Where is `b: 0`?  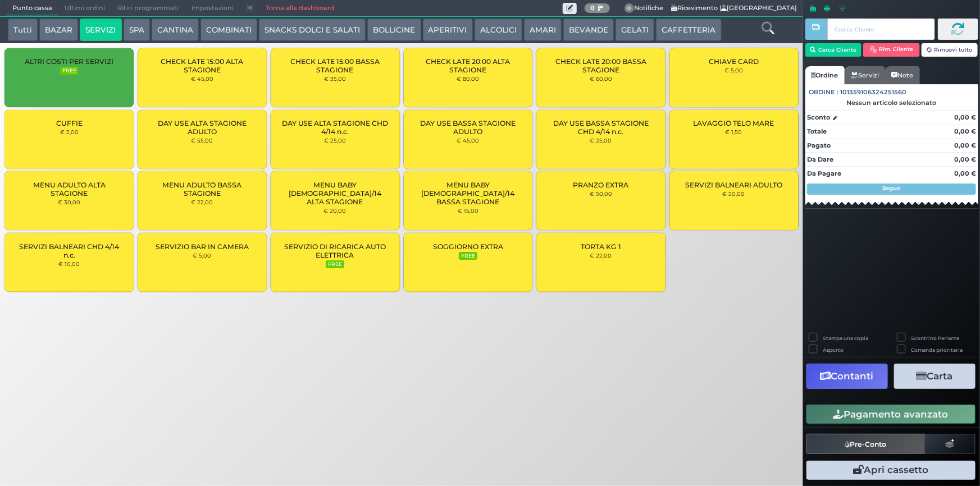
b: 0 is located at coordinates (592, 8).